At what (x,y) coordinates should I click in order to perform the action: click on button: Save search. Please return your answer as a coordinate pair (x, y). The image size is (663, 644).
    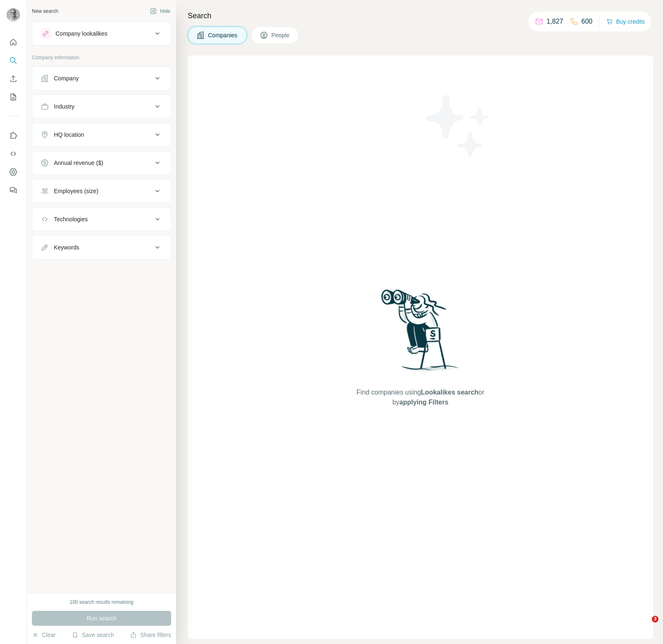
    Looking at the image, I should click on (93, 635).